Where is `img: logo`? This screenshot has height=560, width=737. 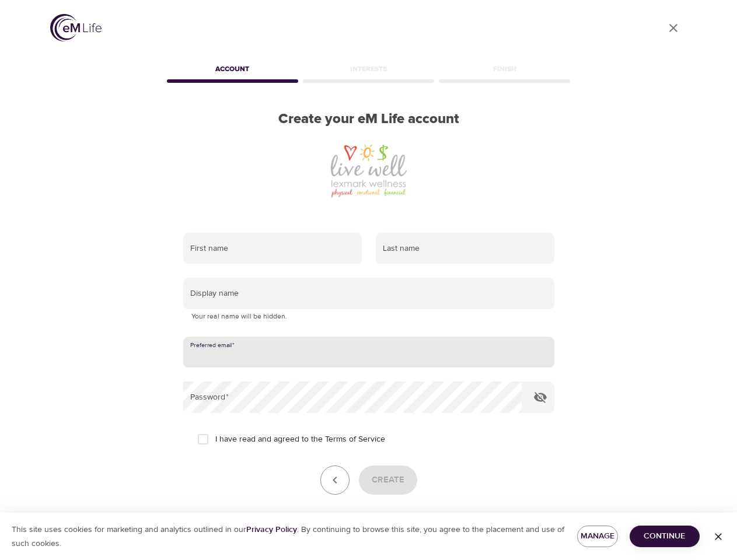
img: logo is located at coordinates (76, 27).